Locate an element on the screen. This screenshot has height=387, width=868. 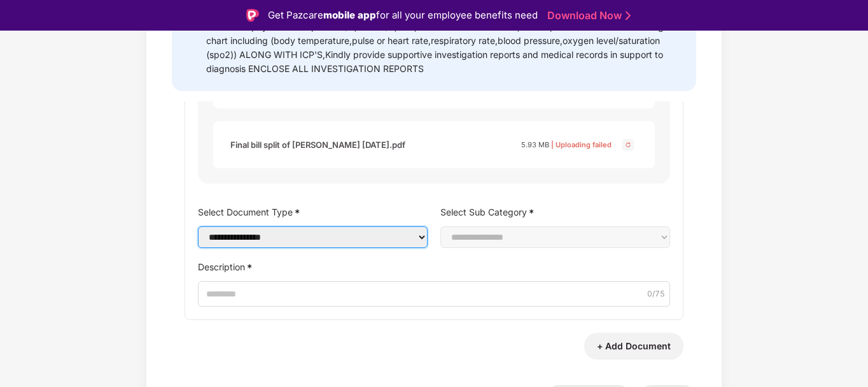
img: Stroke is located at coordinates (628, 16).